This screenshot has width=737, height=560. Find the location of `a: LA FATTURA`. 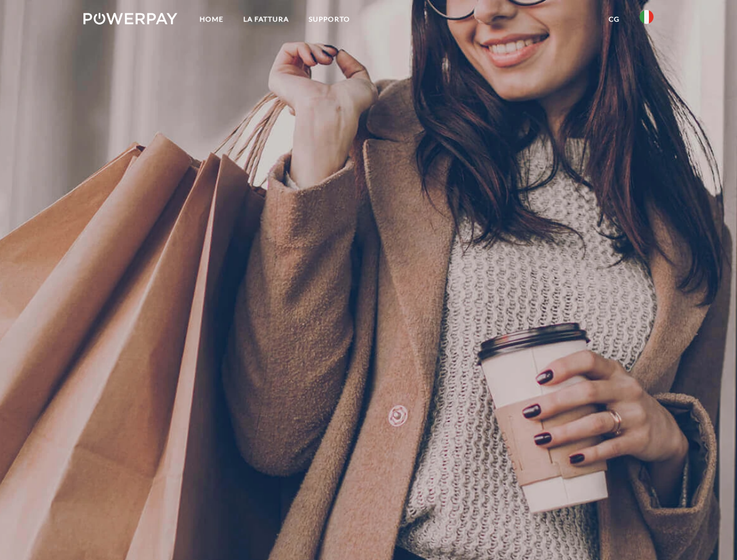

a: LA FATTURA is located at coordinates (266, 19).